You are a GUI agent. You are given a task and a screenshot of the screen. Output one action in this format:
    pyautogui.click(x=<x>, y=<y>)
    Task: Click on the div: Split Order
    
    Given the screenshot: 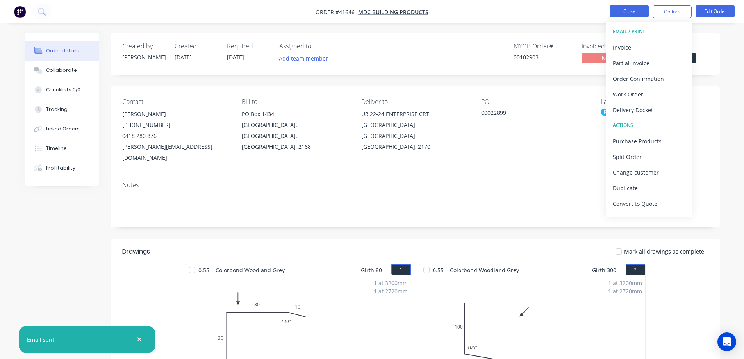 What is the action you would take?
    pyautogui.click(x=648, y=157)
    